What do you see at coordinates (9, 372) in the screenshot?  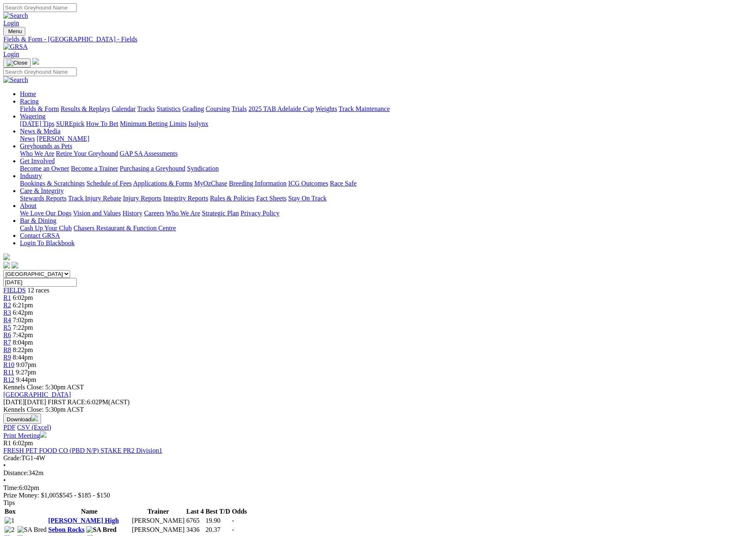 I see `span: R11` at bounding box center [9, 372].